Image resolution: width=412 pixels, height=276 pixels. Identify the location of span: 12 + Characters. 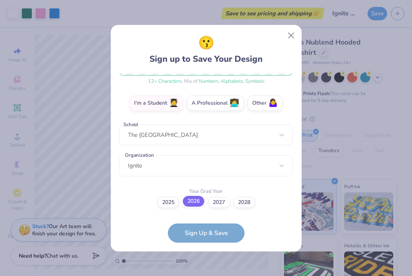
(165, 81).